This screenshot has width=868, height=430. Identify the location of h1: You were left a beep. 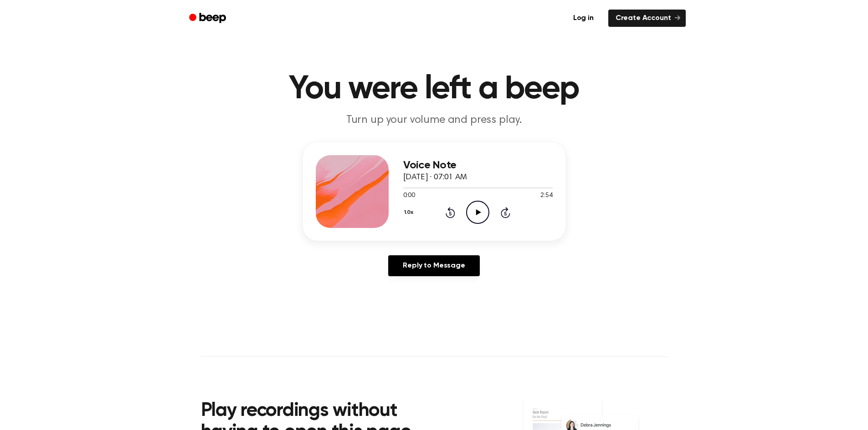
(434, 89).